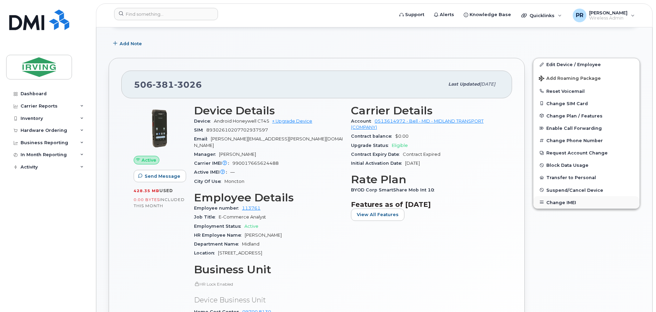 Image resolution: width=656 pixels, height=312 pixels. I want to click on a: Alerts, so click(444, 15).